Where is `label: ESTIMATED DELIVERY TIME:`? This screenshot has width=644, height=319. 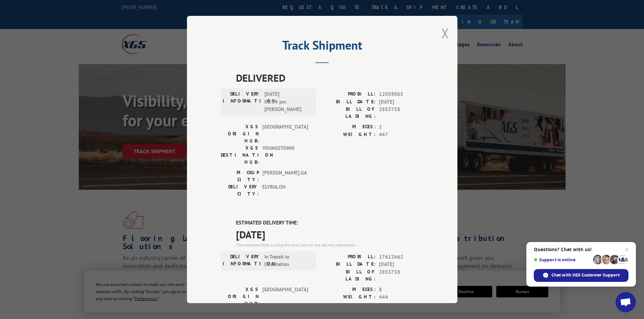
label: ESTIMATED DELIVERY TIME: is located at coordinates (330, 223).